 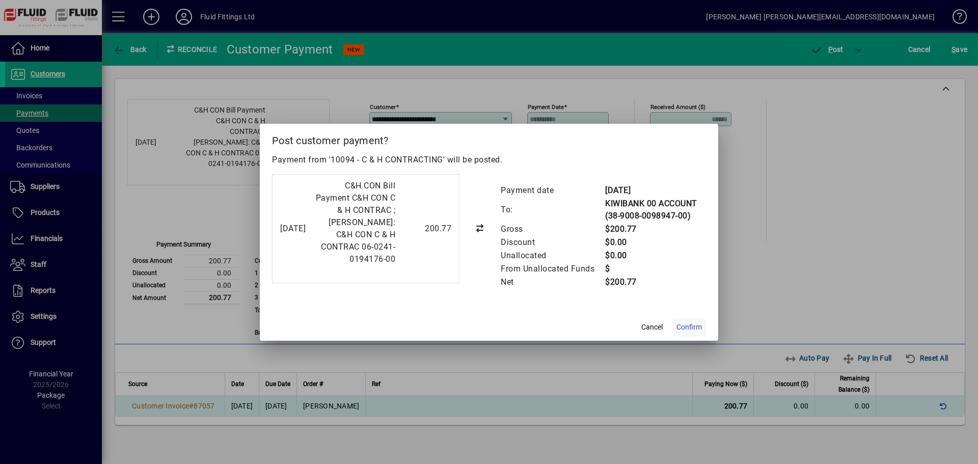 What do you see at coordinates (552, 210) in the screenshot?
I see `td: To:` at bounding box center [552, 210].